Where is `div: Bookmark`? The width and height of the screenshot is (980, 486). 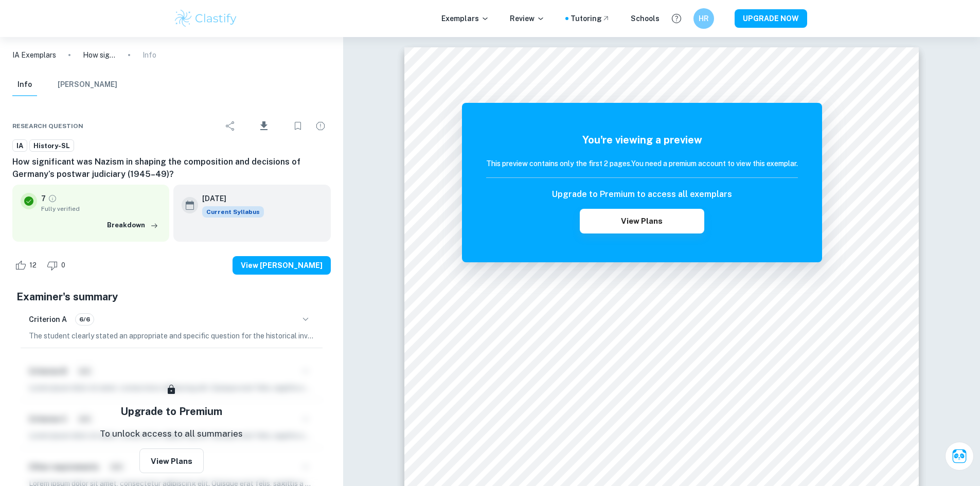
div: Bookmark is located at coordinates (298, 126).